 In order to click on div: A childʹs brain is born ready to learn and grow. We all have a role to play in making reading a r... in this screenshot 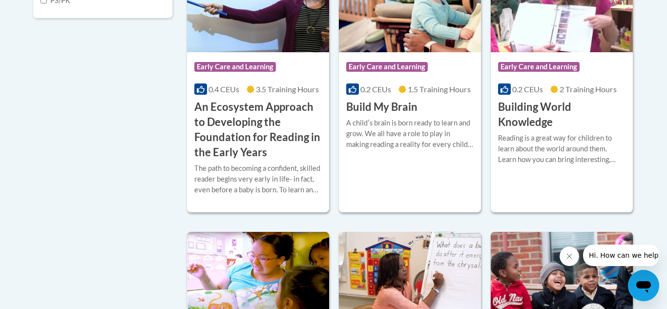, I will do `click(410, 134)`.